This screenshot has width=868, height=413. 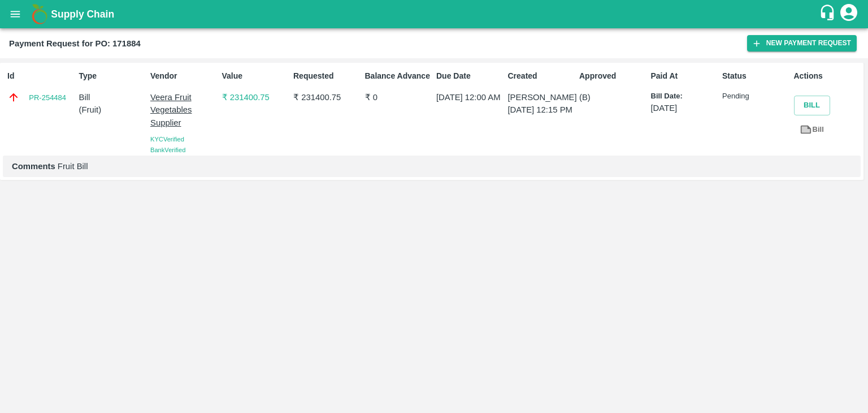 What do you see at coordinates (685, 96) in the screenshot?
I see `p: Bill Date:` at bounding box center [685, 96].